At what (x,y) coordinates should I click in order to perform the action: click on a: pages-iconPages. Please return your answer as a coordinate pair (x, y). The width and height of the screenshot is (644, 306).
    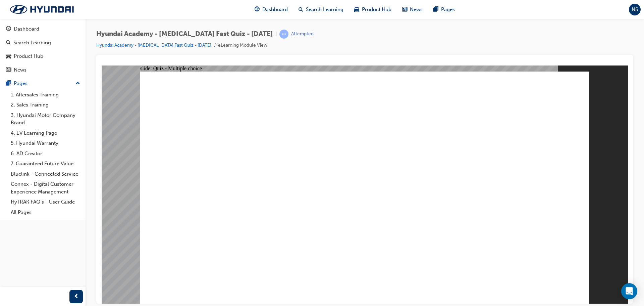
    Looking at the image, I should click on (444, 9).